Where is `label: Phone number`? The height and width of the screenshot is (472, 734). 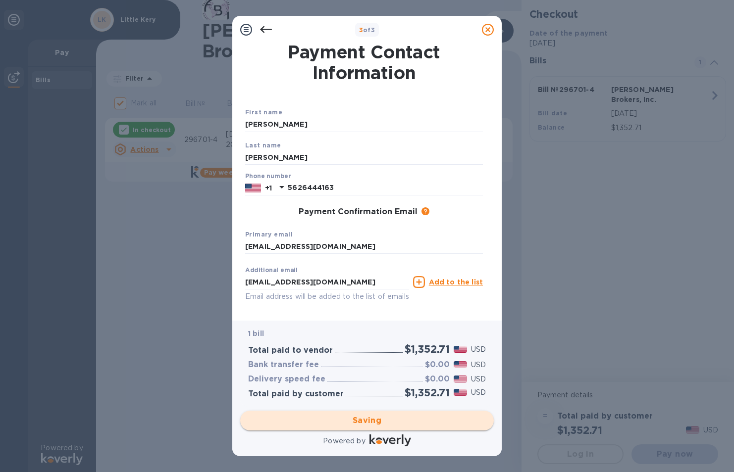 label: Phone number is located at coordinates (268, 177).